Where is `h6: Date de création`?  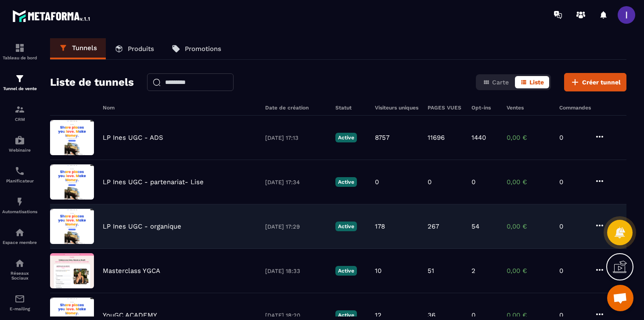 h6: Date de création is located at coordinates (296, 108).